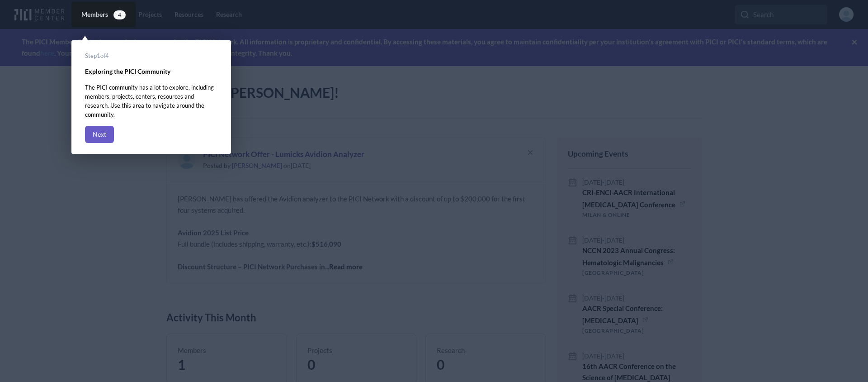 This screenshot has height=382, width=868. What do you see at coordinates (99, 134) in the screenshot?
I see `button: Next` at bounding box center [99, 134].